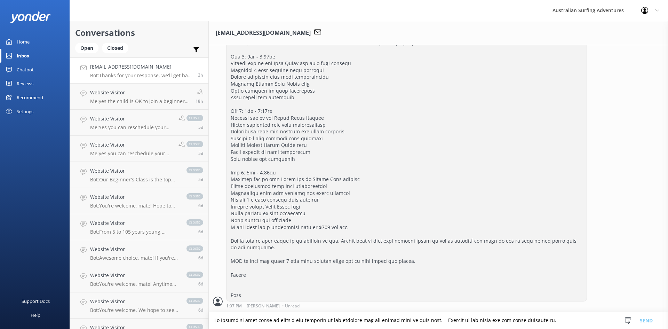 This screenshot has height=329, width=668. What do you see at coordinates (25, 84) in the screenshot?
I see `div: Reviews` at bounding box center [25, 84].